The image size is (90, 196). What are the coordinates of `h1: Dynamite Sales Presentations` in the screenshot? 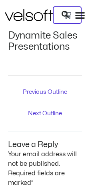 It's located at (45, 41).